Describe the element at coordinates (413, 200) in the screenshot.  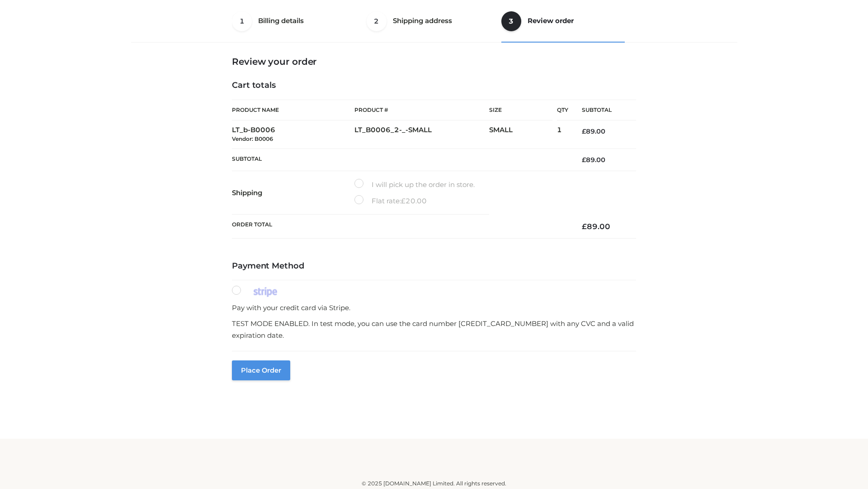
I see `bdi: 20.00` at that location.